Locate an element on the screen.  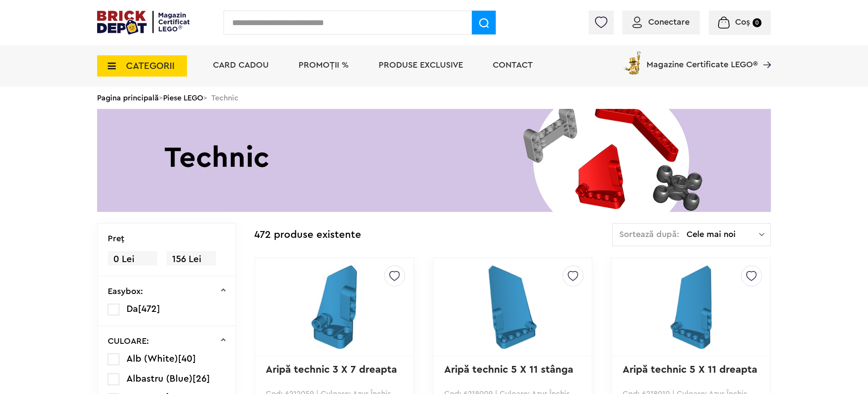
span: PROMOȚII % is located at coordinates (323, 65).